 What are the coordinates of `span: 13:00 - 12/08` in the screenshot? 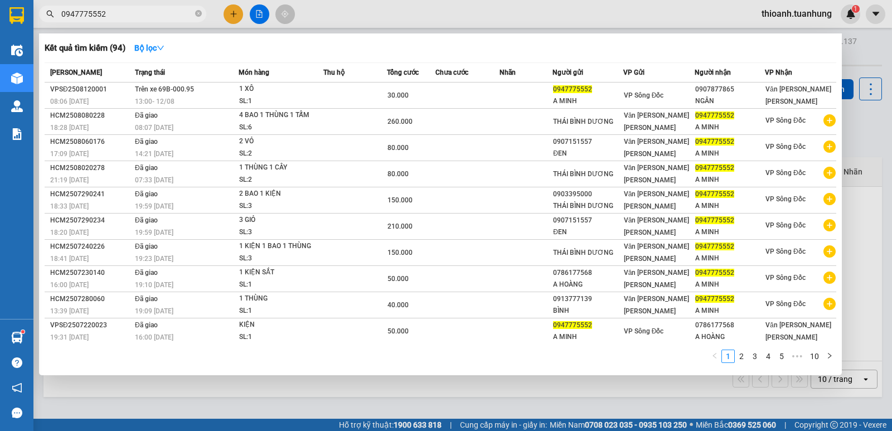 It's located at (154, 102).